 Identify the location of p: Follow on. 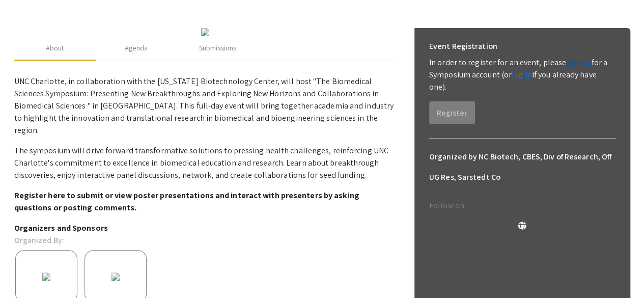
(522, 205).